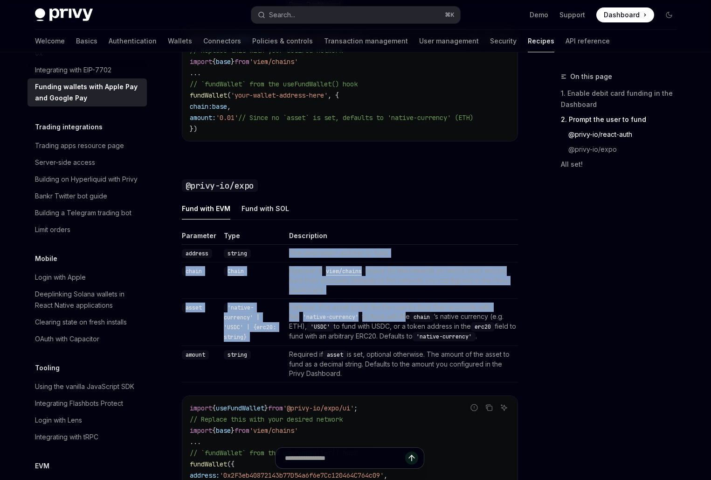 The width and height of the screenshot is (711, 480). I want to click on td: The destination address to fund., so click(402, 253).